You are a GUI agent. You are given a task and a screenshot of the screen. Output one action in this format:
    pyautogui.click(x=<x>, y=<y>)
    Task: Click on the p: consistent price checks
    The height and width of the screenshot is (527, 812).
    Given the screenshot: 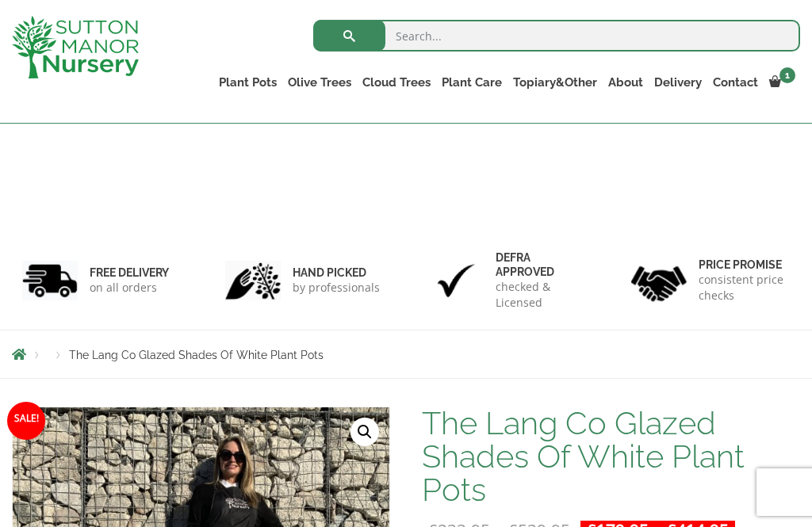 What is the action you would take?
    pyautogui.click(x=744, y=288)
    